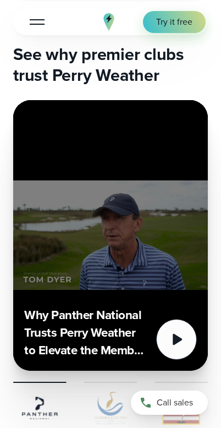 The width and height of the screenshot is (221, 428). What do you see at coordinates (110, 235) in the screenshot?
I see `div: slideshow` at bounding box center [110, 235].